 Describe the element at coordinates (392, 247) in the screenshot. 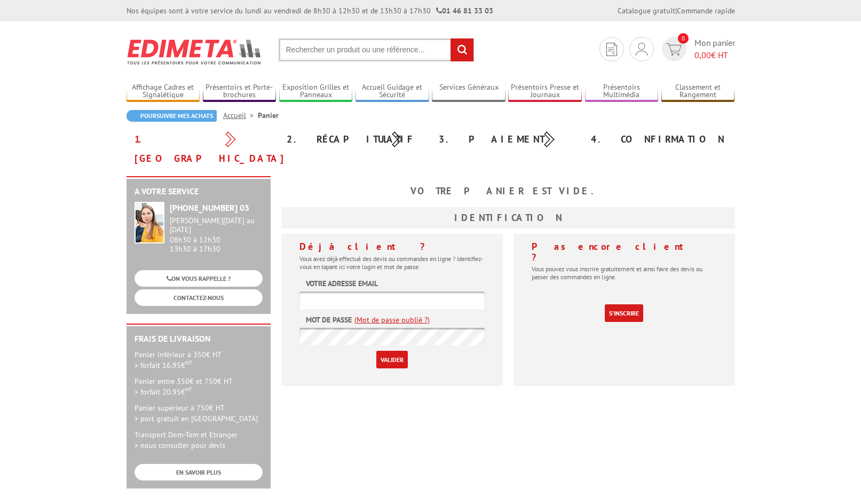

I see `h4: Déjà client ?` at that location.